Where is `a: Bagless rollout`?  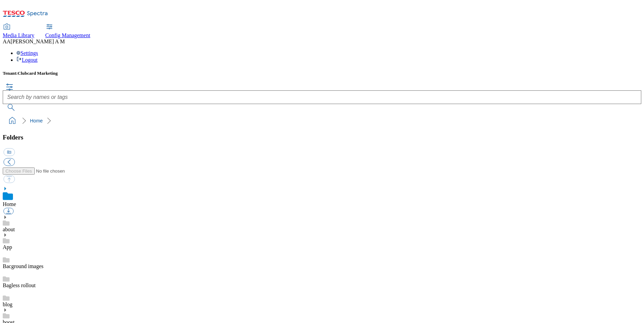 a: Bagless rollout is located at coordinates (19, 285).